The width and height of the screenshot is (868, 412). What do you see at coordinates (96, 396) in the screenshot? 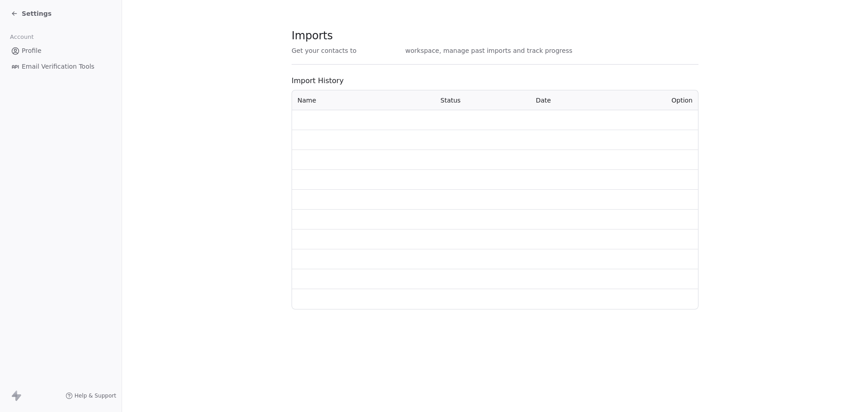
I see `span: Help & Support` at bounding box center [96, 396].